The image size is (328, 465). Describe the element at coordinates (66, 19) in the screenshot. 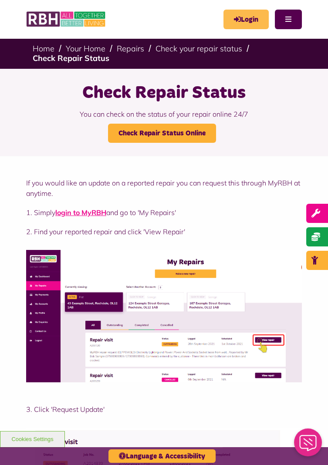

I see `img: RBH` at that location.